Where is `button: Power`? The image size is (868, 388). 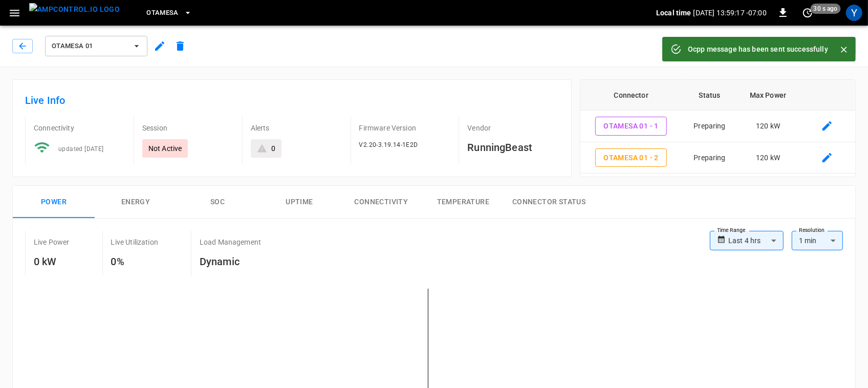 button: Power is located at coordinates (54, 202).